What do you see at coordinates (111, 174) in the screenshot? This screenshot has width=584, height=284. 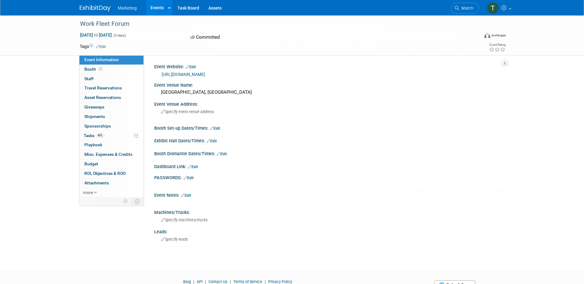 I see `a: ROI, Objectives & ROO` at bounding box center [111, 174].